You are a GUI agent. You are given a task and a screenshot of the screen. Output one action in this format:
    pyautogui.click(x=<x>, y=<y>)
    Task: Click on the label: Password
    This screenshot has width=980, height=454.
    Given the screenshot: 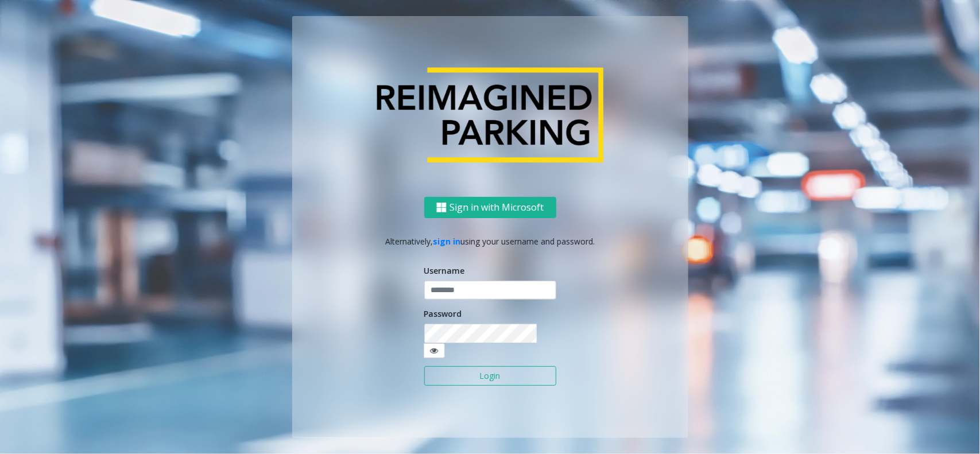 What is the action you would take?
    pyautogui.click(x=443, y=314)
    